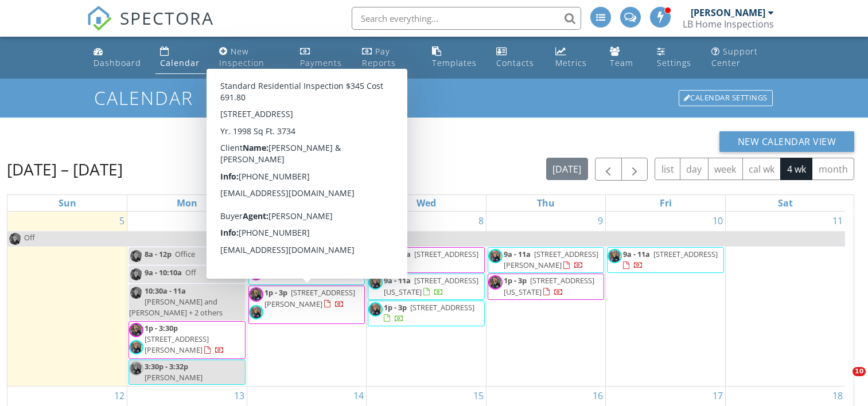 The image size is (868, 406). Describe the element at coordinates (668, 169) in the screenshot. I see `button: list` at that location.